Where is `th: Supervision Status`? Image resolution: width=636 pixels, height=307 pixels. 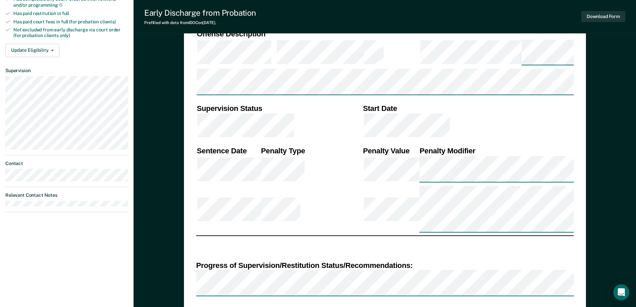
th: Supervision Status is located at coordinates (279, 108).